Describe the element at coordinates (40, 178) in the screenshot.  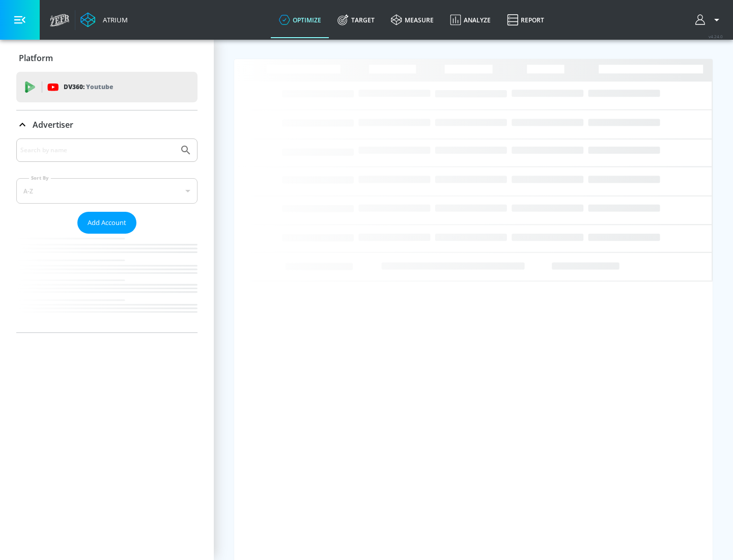
I see `label: Sort By` at that location.